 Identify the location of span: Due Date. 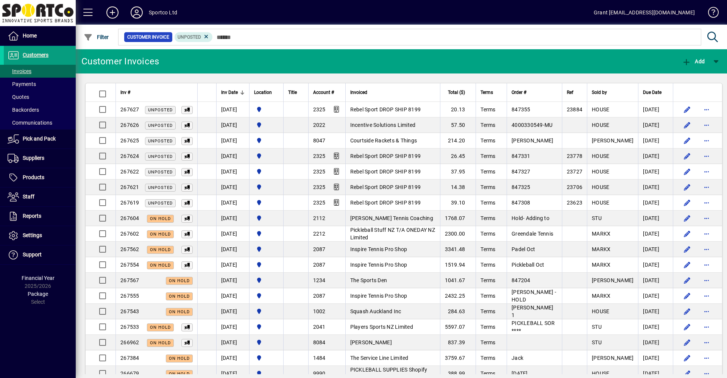
(652, 92).